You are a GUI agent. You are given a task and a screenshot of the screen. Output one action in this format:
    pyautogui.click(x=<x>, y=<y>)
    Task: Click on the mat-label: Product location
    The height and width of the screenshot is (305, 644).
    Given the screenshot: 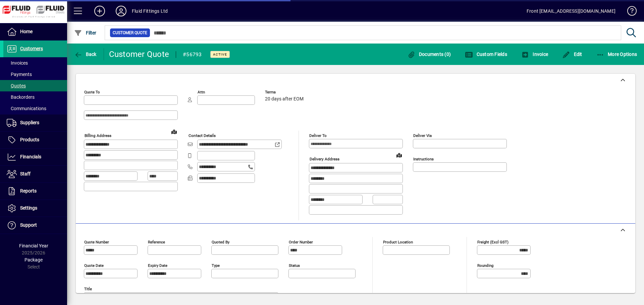 What is the action you would take?
    pyautogui.click(x=398, y=242)
    